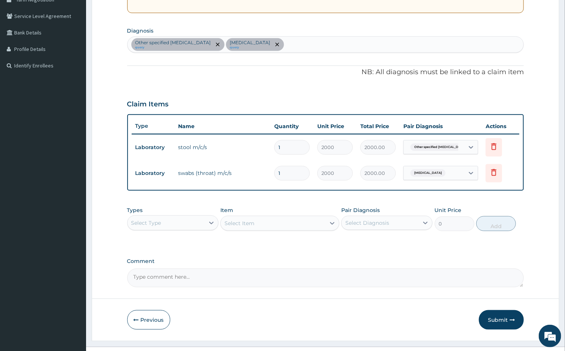  I want to click on label: Item, so click(227, 210).